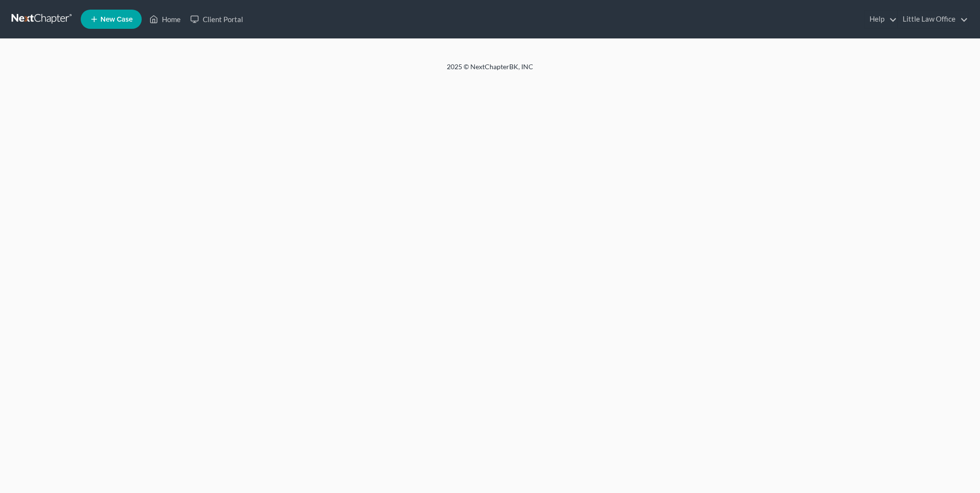  Describe the element at coordinates (111, 19) in the screenshot. I see `new-legal-case-button: New Case` at that location.